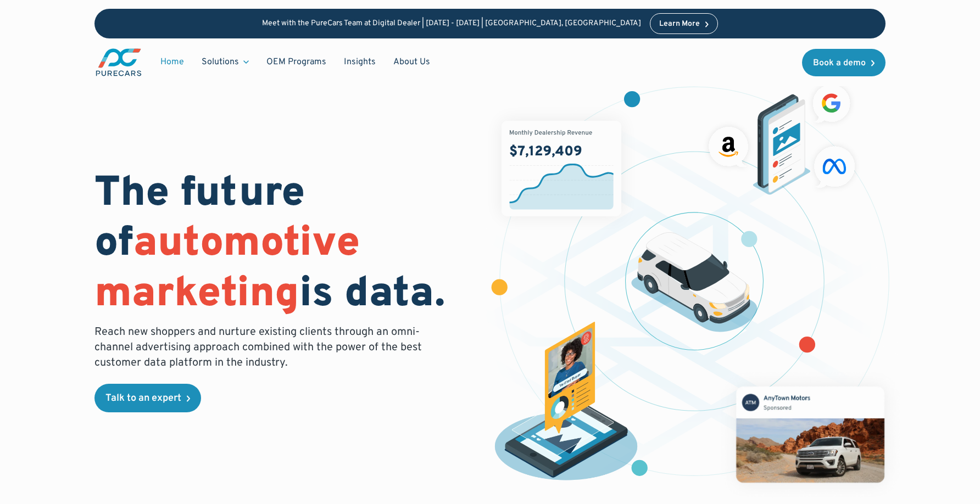 The width and height of the screenshot is (980, 504). Describe the element at coordinates (566, 404) in the screenshot. I see `img: persona of a buyer` at that location.